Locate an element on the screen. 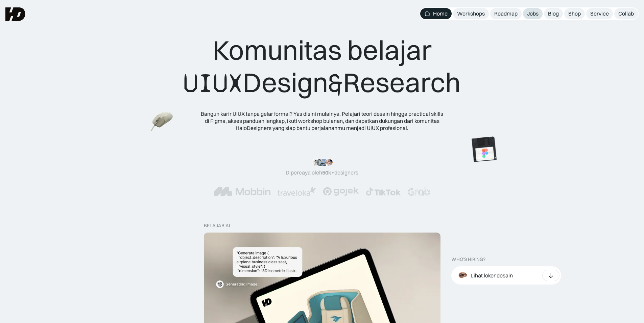 The width and height of the screenshot is (644, 323). div: Service is located at coordinates (599, 14).